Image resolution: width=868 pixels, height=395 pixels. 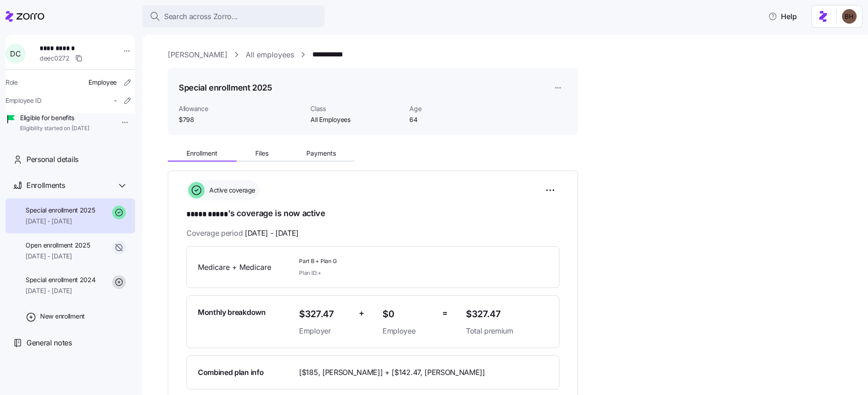 What do you see at coordinates (46, 185) in the screenshot?
I see `span: Enrollments` at bounding box center [46, 185].